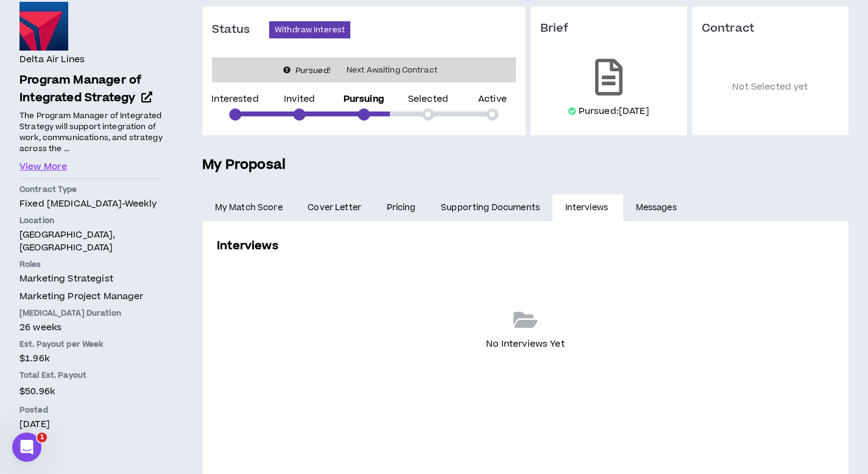  Describe the element at coordinates (428, 100) in the screenshot. I see `p: Selected` at that location.